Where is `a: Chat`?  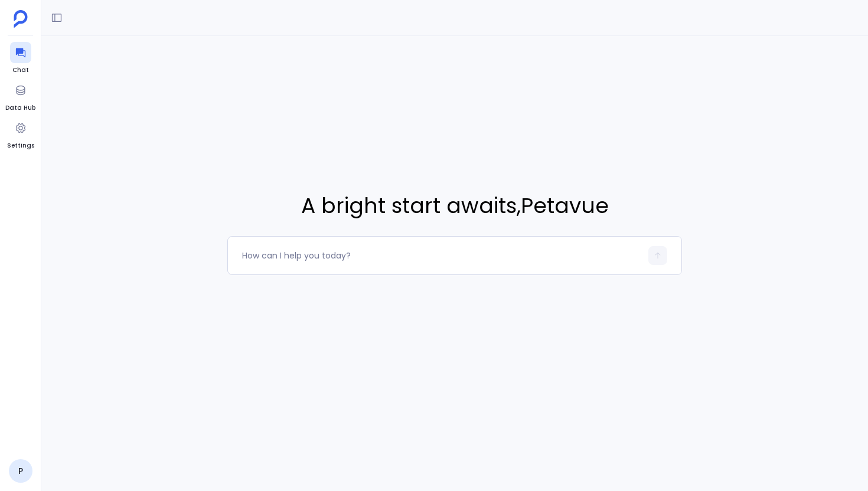
a: Chat is located at coordinates (21, 59).